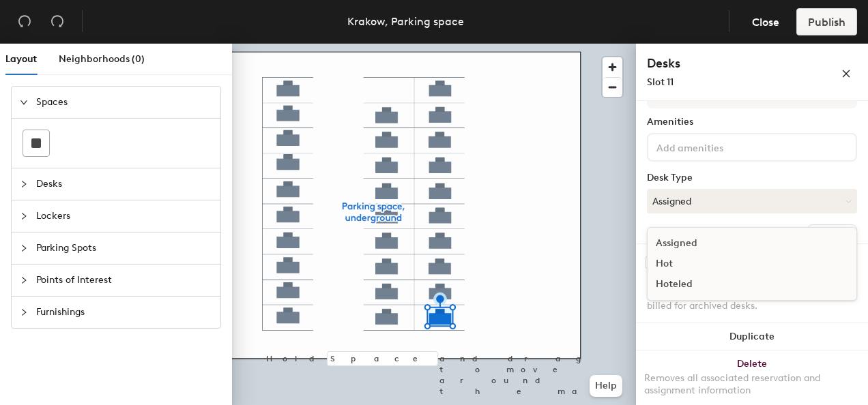 This screenshot has width=868, height=405. I want to click on button: Help, so click(606, 386).